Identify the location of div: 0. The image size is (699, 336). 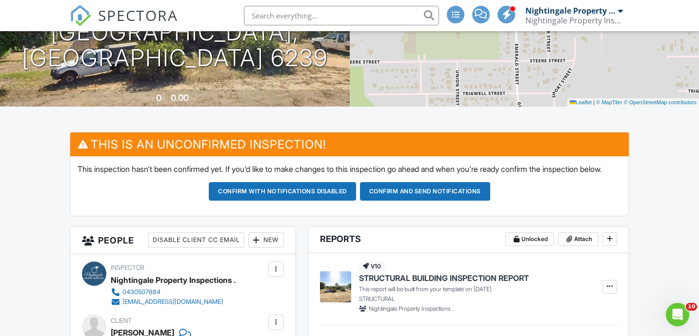
(158, 98).